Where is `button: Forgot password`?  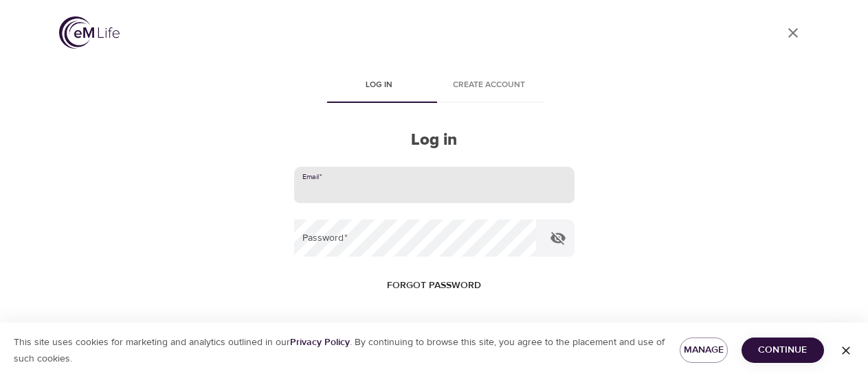 button: Forgot password is located at coordinates (434, 286).